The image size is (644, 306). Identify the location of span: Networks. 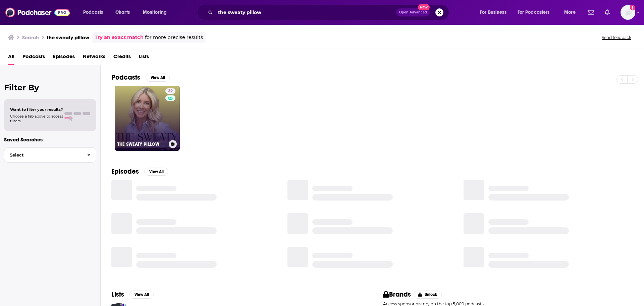
(94, 58).